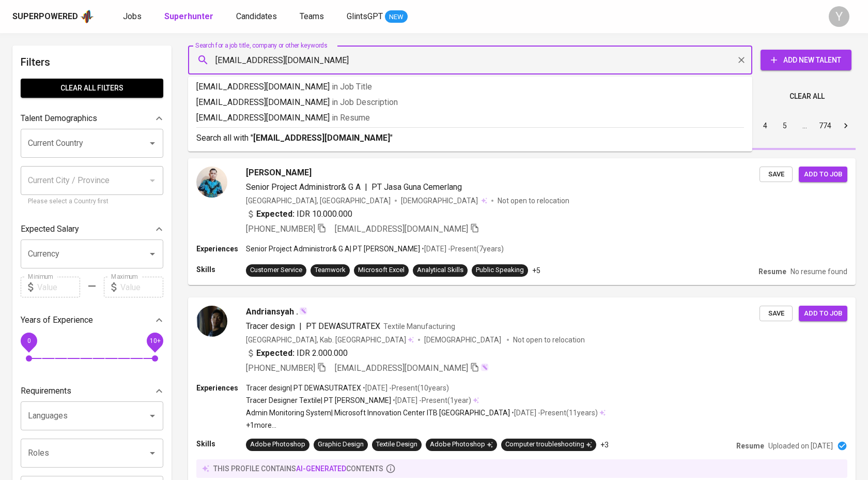 Image resolution: width=868 pixels, height=480 pixels. I want to click on a: Superhunter, so click(190, 16).